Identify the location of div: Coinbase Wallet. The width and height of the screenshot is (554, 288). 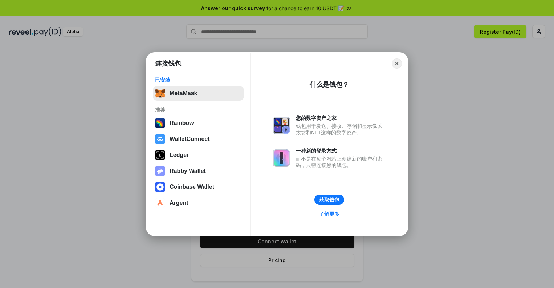
(192, 187).